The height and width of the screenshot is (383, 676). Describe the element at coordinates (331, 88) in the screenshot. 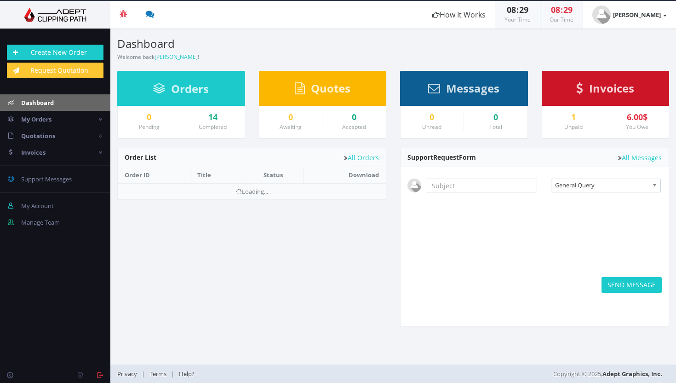

I see `span: Quotes` at that location.